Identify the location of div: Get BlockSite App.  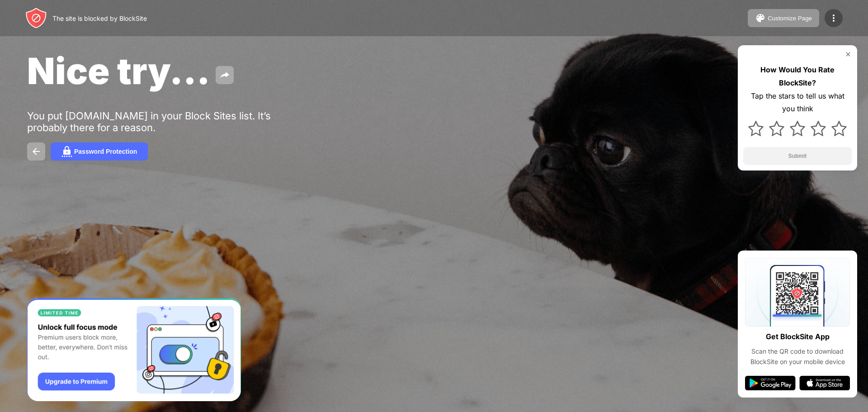
(798, 336).